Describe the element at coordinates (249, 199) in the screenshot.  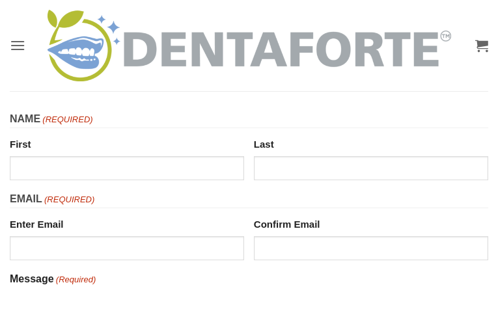
I see `legend: Email` at that location.